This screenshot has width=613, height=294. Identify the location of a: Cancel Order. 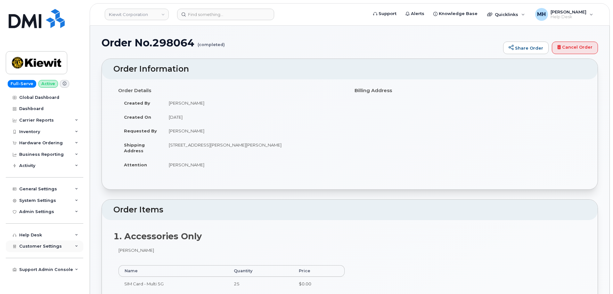
(574, 48).